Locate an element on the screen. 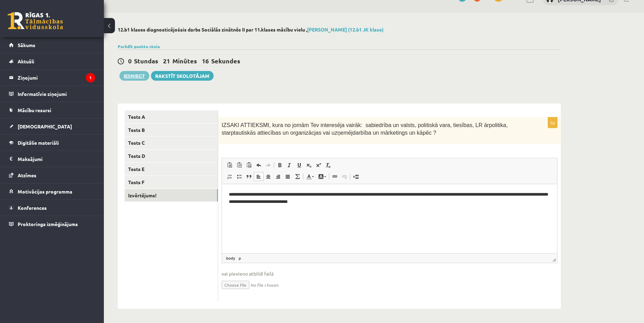  a: Subscript is located at coordinates (309, 165).